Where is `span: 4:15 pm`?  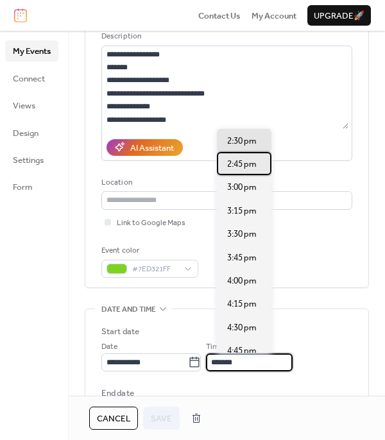 span: 4:15 pm is located at coordinates (242, 304).